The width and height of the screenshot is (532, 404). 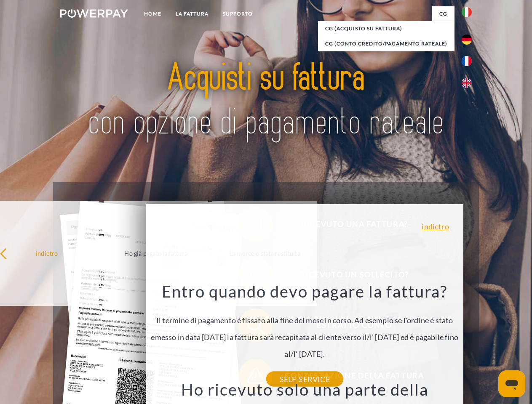 What do you see at coordinates (238, 14) in the screenshot?
I see `a: Supporto` at bounding box center [238, 14].